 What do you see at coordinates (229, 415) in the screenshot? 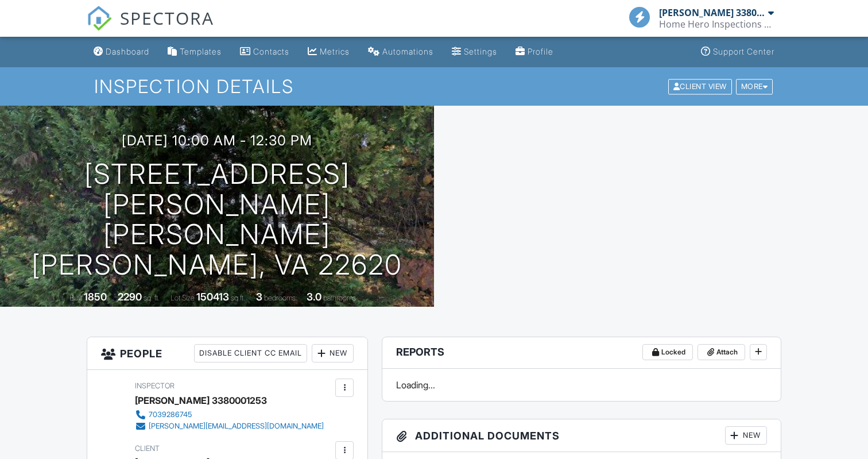
I see `a: 7039286745` at bounding box center [229, 415].